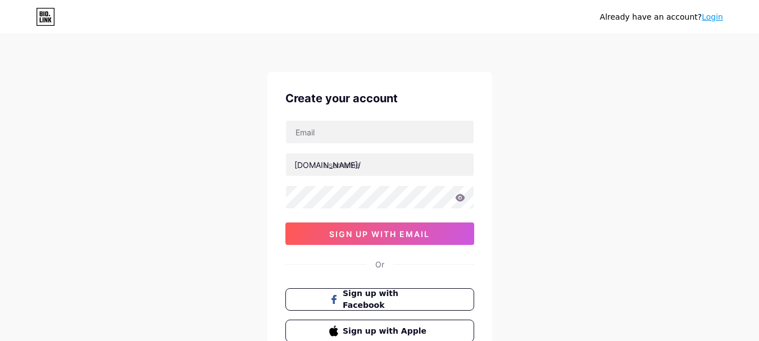 This screenshot has height=341, width=759. What do you see at coordinates (386, 299) in the screenshot?
I see `span: Sign up with Facebook` at bounding box center [386, 299].